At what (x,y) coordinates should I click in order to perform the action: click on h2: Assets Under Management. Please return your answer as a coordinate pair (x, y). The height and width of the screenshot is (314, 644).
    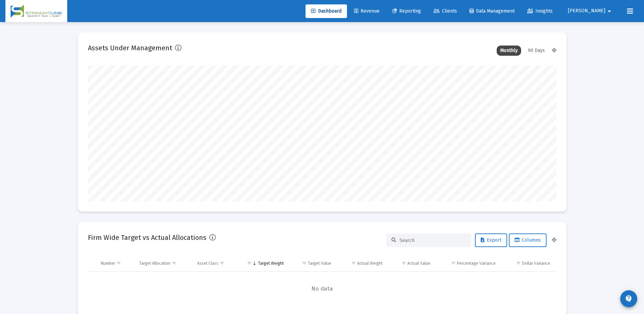
    Looking at the image, I should click on (130, 48).